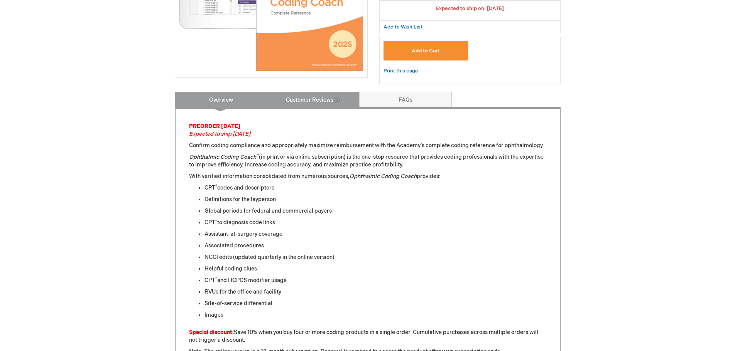 The height and width of the screenshot is (351, 735). I want to click on p: With verified information consolidated from numerous sources, provides:, so click(368, 177).